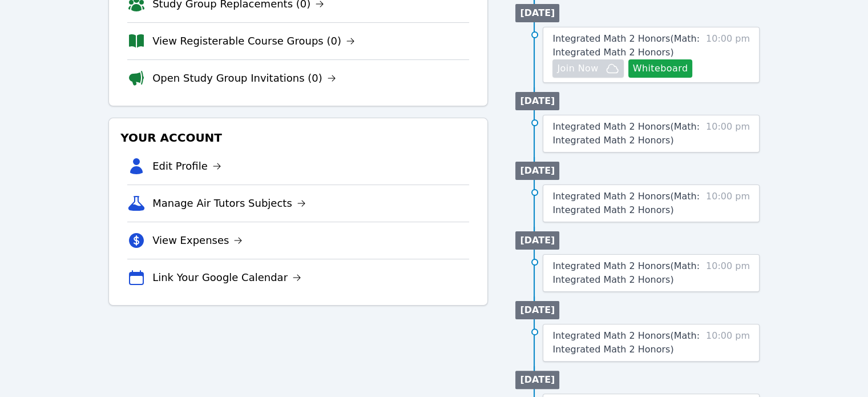 This screenshot has width=868, height=397. Describe the element at coordinates (253, 41) in the screenshot. I see `a: View Registerable Course Groups (0)` at that location.